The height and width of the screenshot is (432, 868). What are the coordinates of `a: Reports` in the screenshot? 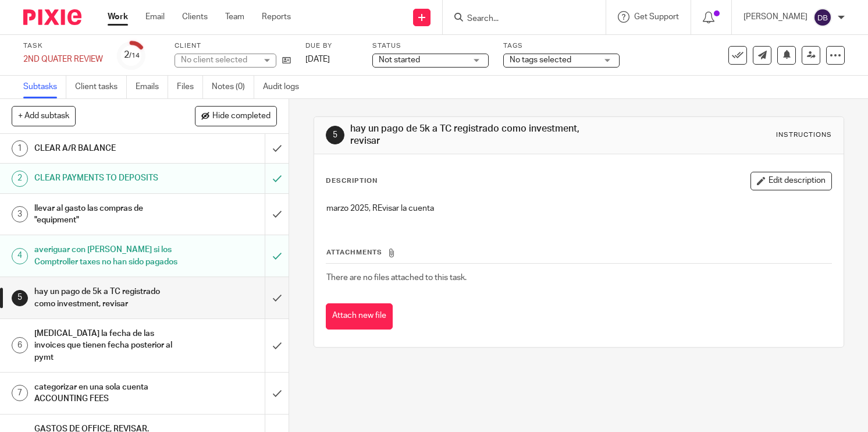 It's located at (276, 17).